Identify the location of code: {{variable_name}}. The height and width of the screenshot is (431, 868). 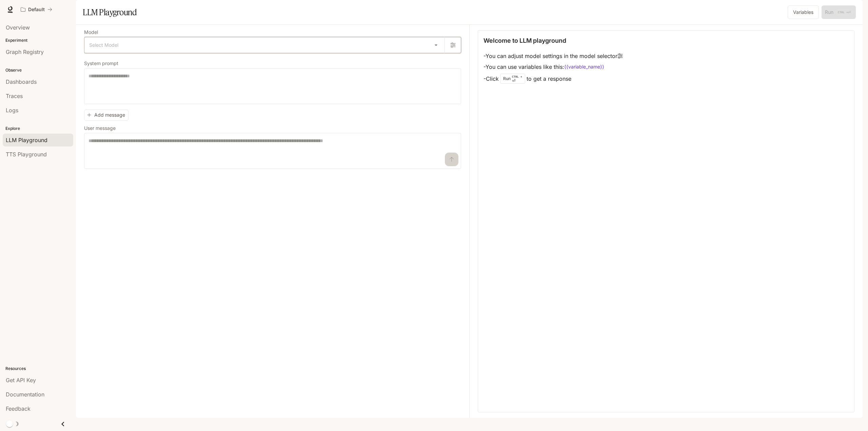
(584, 67).